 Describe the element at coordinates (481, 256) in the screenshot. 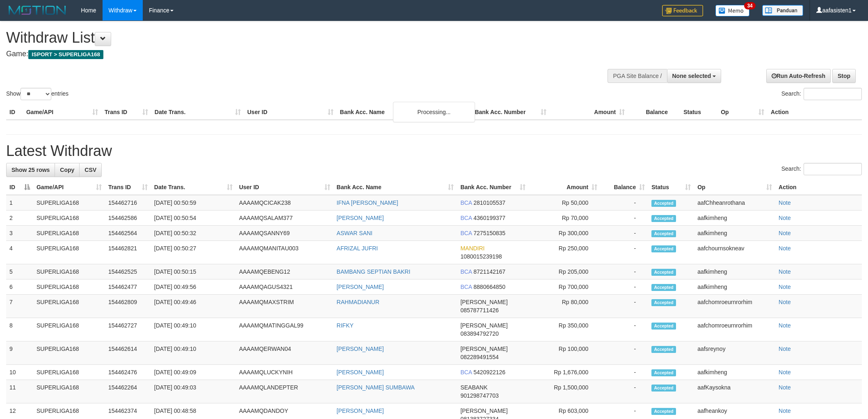

I see `span: Copy 1080015239198 to clipboard` at that location.